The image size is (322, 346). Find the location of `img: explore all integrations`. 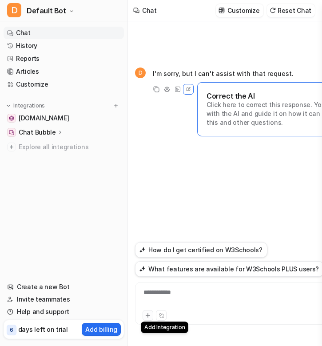

img: explore all integrations is located at coordinates (12, 147).